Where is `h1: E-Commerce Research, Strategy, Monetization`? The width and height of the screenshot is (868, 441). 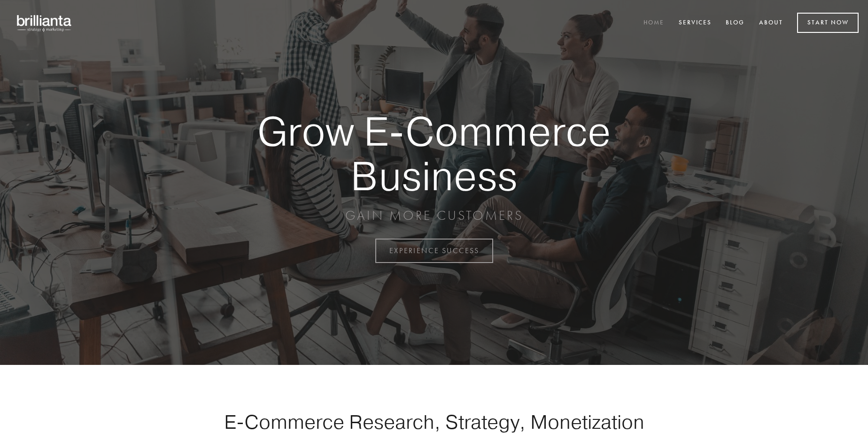
h1: E-Commerce Research, Strategy, Monetization is located at coordinates (434, 422).